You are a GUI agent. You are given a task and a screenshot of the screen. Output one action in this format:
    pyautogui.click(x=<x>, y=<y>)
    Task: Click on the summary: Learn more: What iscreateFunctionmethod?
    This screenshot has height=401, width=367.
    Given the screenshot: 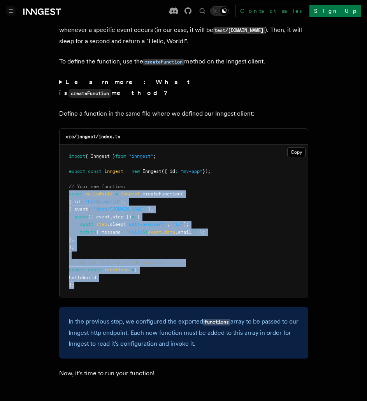 What is the action you would take?
    pyautogui.click(x=184, y=88)
    